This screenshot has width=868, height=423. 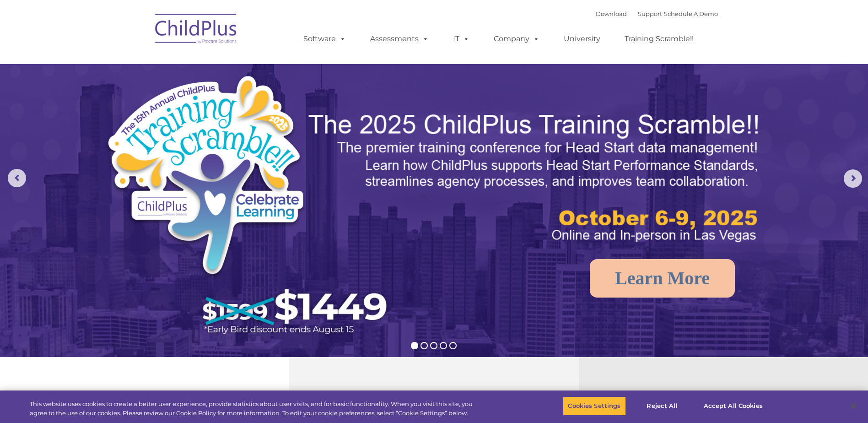 What do you see at coordinates (611, 14) in the screenshot?
I see `a: Download` at bounding box center [611, 14].